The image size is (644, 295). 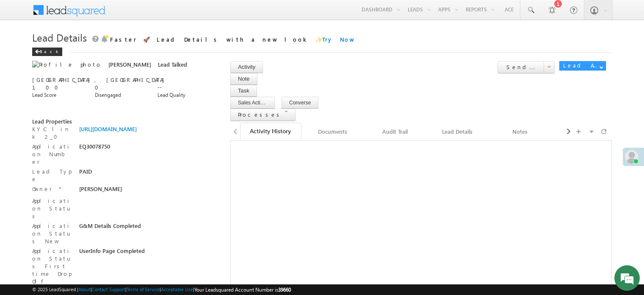 I want to click on div: Summary, so click(x=582, y=132).